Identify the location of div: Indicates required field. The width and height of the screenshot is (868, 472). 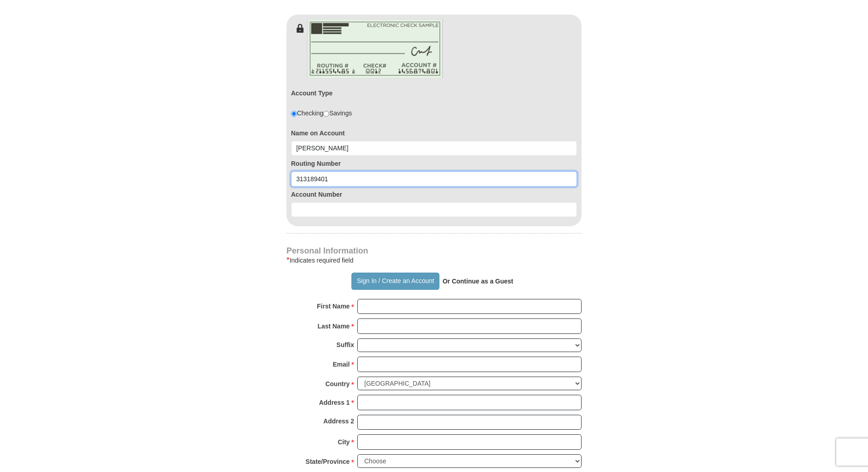
(434, 260).